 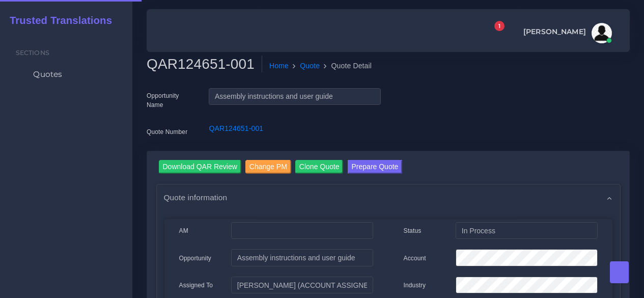 I want to click on label: Opportunity Name, so click(x=170, y=100).